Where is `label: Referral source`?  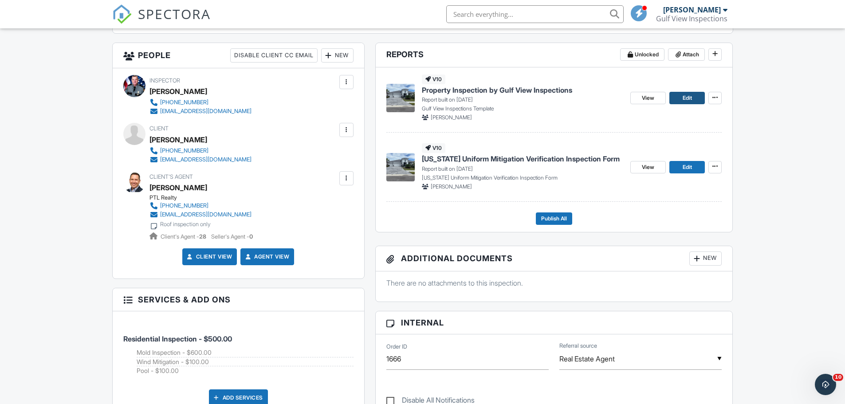
label: Referral source is located at coordinates (578, 346).